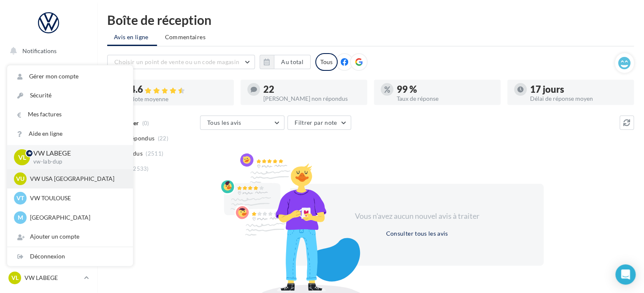 The image size is (644, 293). I want to click on span: (2533), so click(140, 169).